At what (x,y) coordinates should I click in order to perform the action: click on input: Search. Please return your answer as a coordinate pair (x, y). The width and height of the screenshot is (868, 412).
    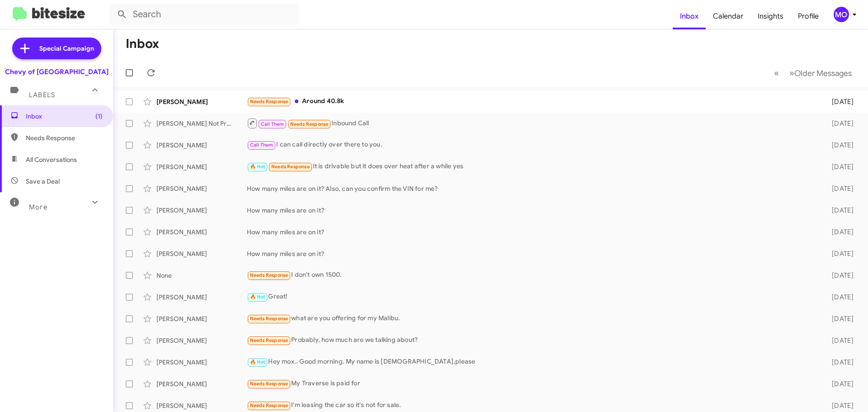
    Looking at the image, I should click on (204, 14).